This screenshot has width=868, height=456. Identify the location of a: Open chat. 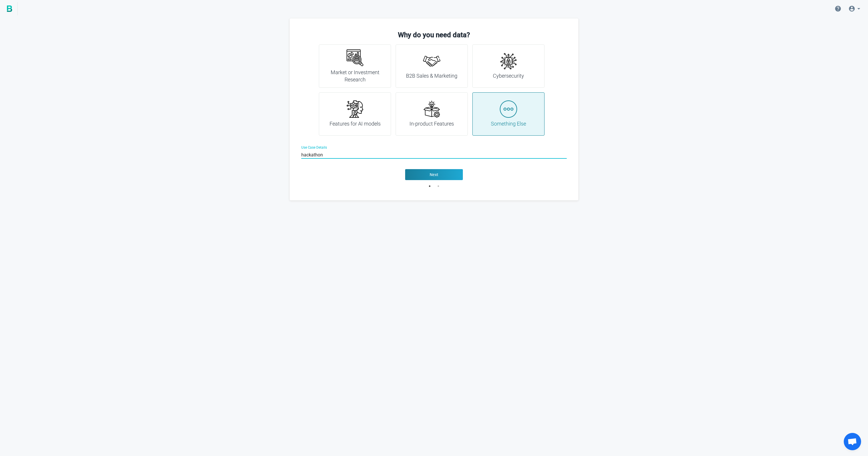
(853, 442).